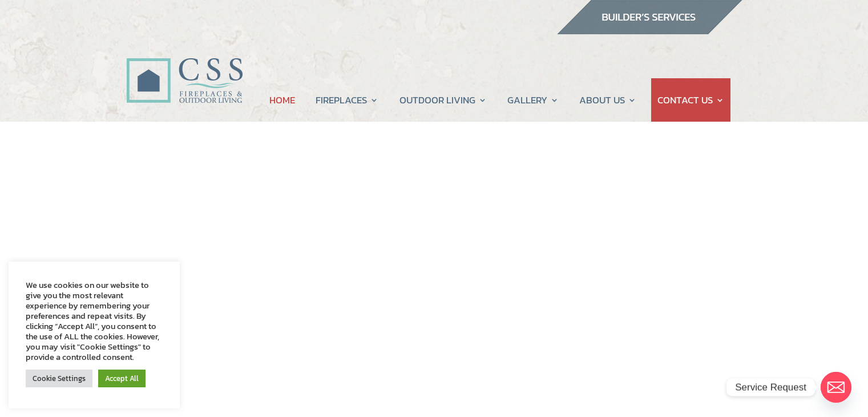  Describe the element at coordinates (533, 100) in the screenshot. I see `a: GALLERY` at that location.